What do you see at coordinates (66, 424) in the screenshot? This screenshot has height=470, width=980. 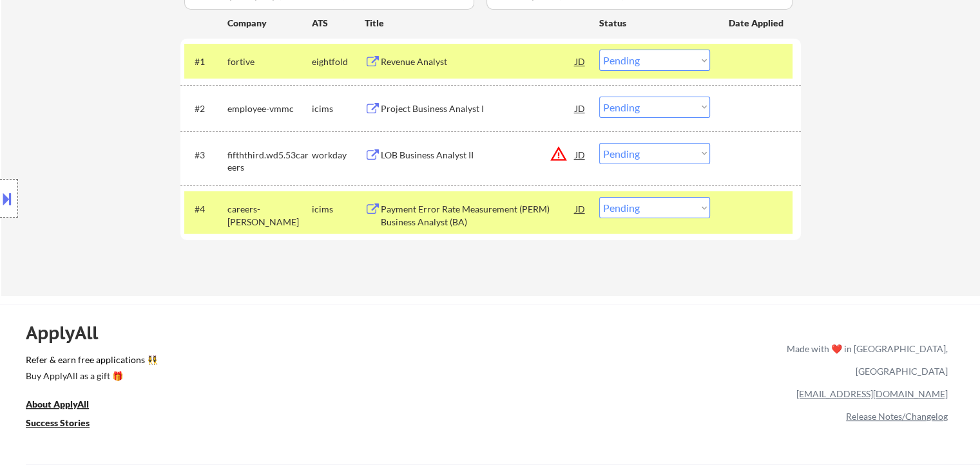 I see `a: Success Stories` at bounding box center [66, 424].